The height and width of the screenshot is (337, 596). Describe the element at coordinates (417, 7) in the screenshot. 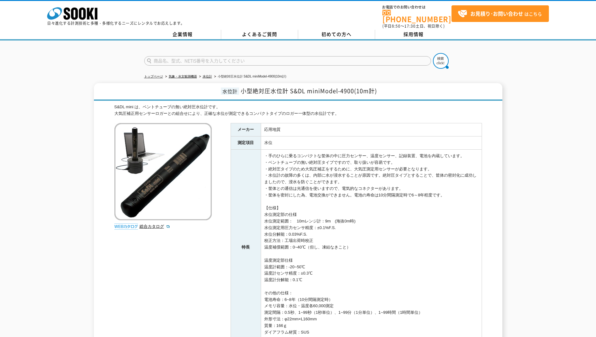

I see `span: お電話でのお問い合わせは` at that location.